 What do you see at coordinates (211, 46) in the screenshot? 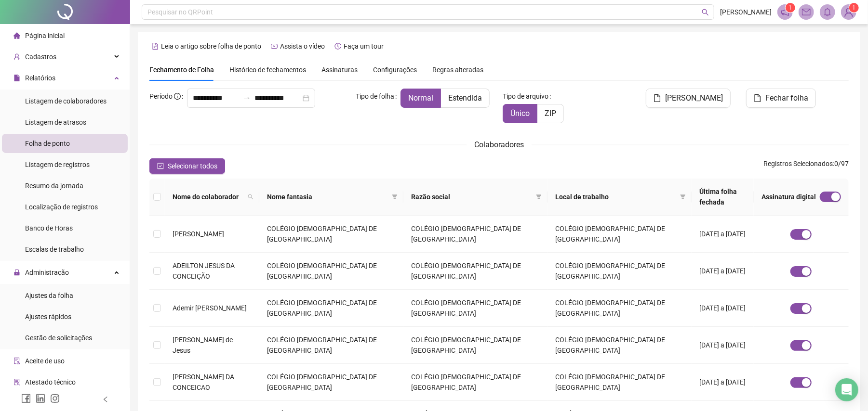
I see `span: Leia o artigo sobre folha de ponto` at bounding box center [211, 46].